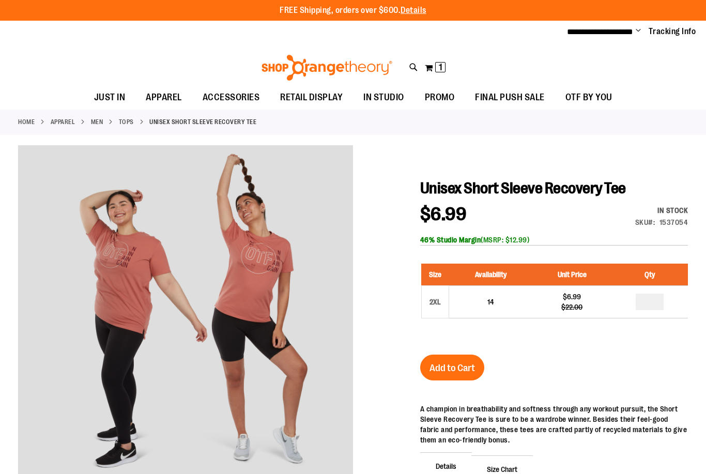  I want to click on strong: Unisex Short Sleeve Recovery Tee, so click(203, 122).